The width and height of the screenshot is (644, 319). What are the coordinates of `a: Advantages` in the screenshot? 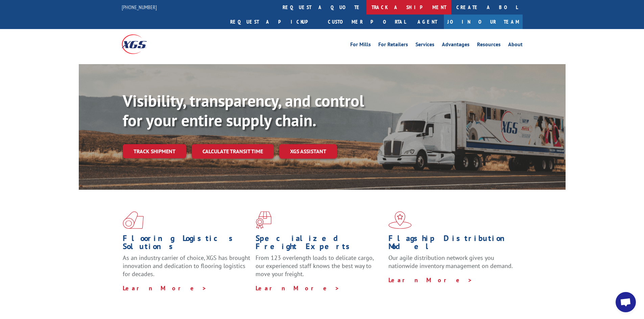 It's located at (456, 46).